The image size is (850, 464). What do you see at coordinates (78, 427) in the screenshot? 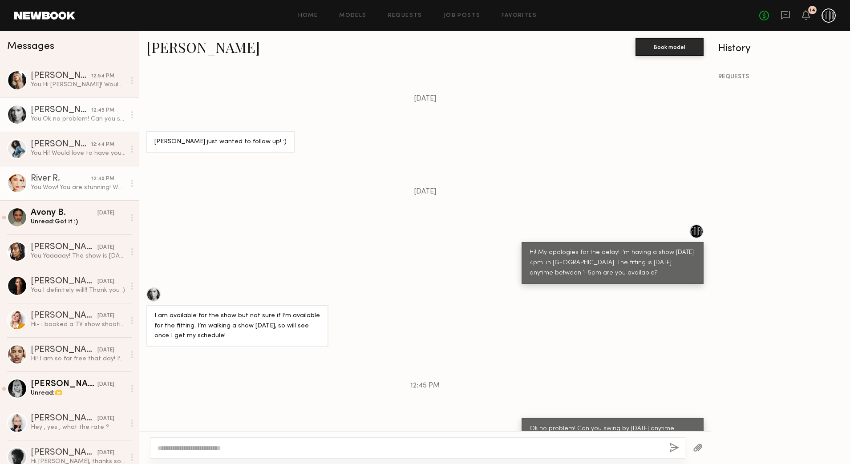
I see `div: Hey , yes , what the rate ?` at bounding box center [78, 427].